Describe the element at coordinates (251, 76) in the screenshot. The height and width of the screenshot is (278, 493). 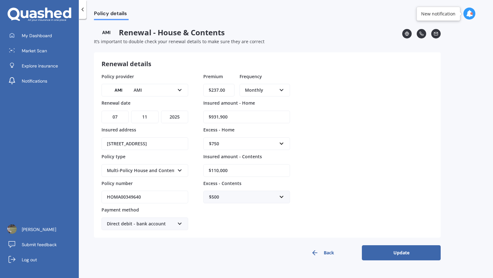
I see `span: Frequency` at that location.